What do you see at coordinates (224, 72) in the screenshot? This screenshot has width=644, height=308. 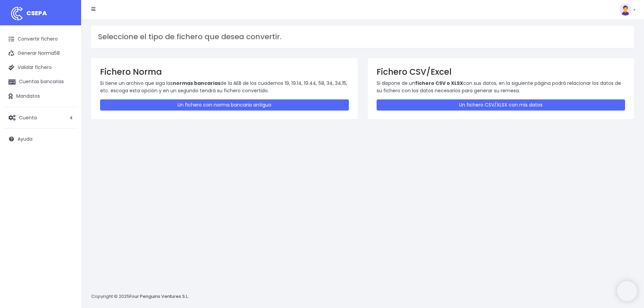 I see `h3: Fichero Norma` at bounding box center [224, 72].